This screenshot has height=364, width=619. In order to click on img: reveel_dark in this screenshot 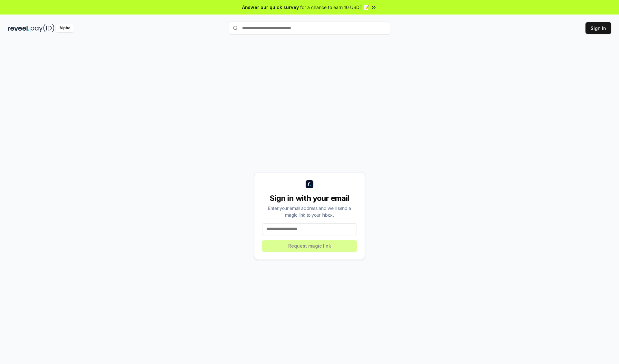, I will do `click(19, 28)`.